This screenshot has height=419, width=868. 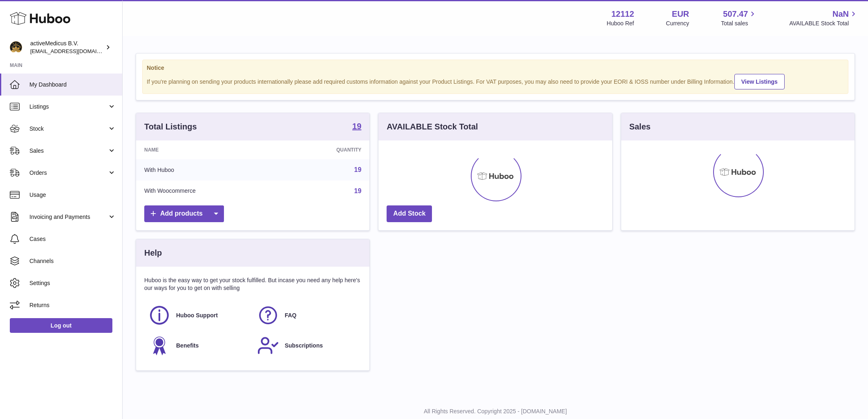 I want to click on a: FAQ, so click(x=307, y=315).